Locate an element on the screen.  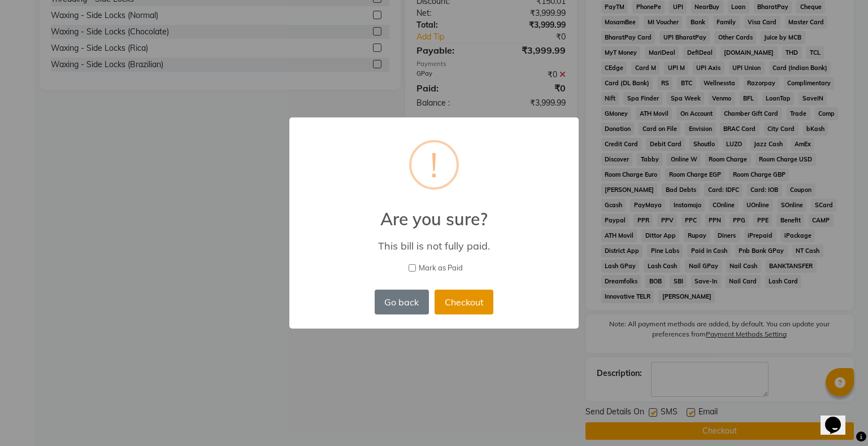
input: Mark as Paid is located at coordinates (412, 268).